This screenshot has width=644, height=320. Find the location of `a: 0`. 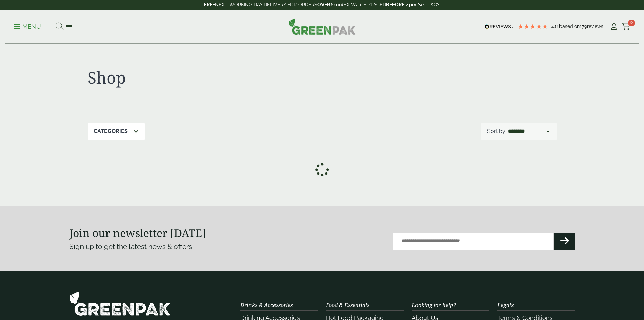

a: 0 is located at coordinates (626, 27).